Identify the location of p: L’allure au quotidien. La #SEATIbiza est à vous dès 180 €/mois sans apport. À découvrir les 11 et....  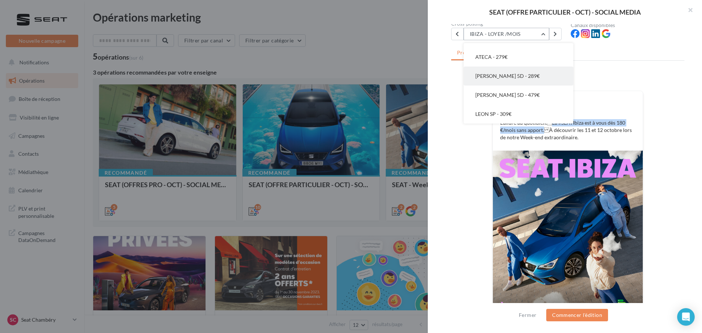
(568, 130).